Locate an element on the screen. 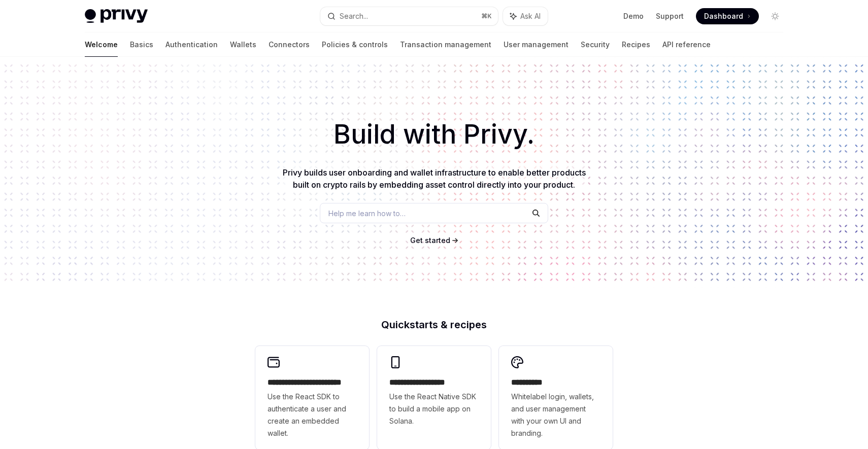 The image size is (868, 449). button: Ask AI is located at coordinates (526, 16).